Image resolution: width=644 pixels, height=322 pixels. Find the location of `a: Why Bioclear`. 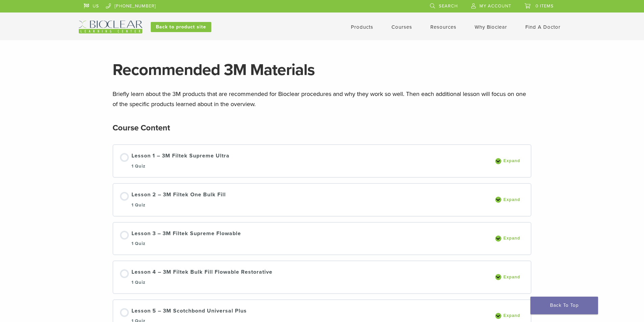

a: Why Bioclear is located at coordinates (491, 27).